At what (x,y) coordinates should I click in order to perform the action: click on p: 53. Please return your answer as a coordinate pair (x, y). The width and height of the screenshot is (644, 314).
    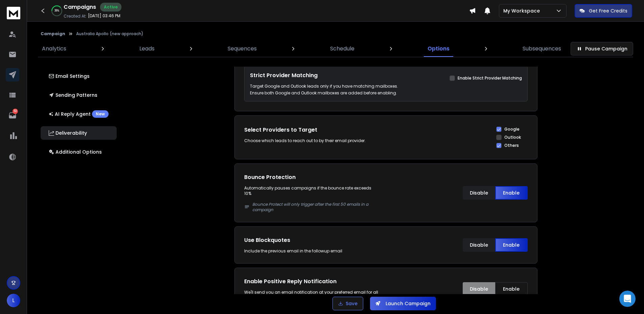
    Looking at the image, I should click on (15, 111).